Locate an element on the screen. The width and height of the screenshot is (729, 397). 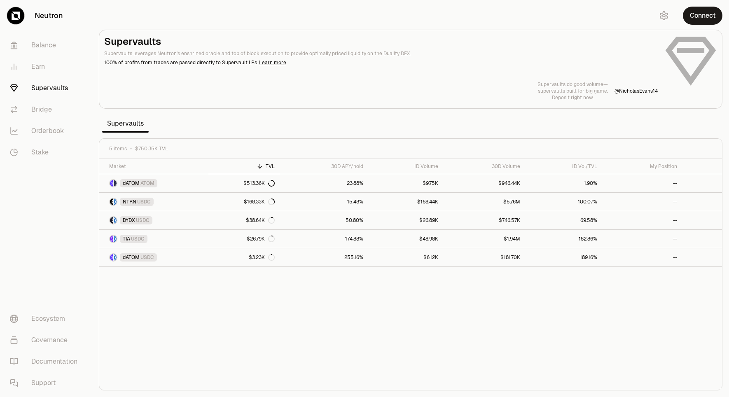
div: $168.33K is located at coordinates (259, 202).